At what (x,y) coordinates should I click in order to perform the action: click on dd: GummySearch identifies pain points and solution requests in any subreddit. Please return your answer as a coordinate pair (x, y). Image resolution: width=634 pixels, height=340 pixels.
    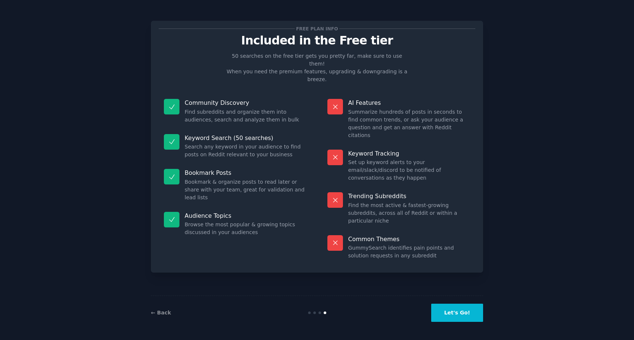
    Looking at the image, I should click on (409, 252).